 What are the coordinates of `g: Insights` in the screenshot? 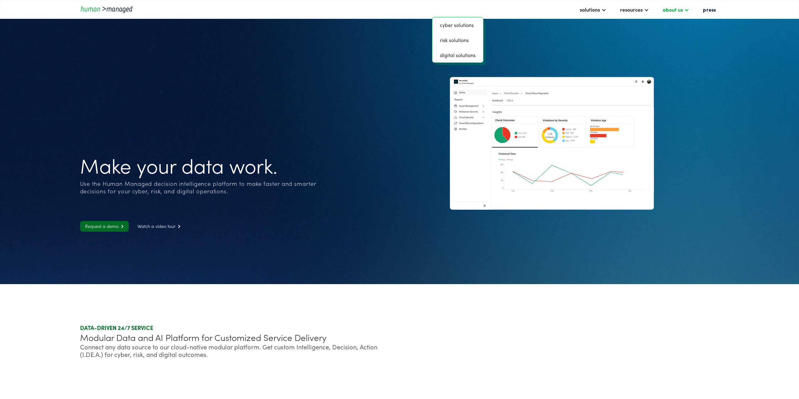 It's located at (497, 112).